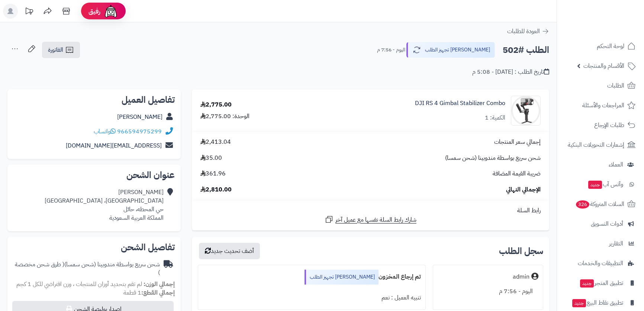  What do you see at coordinates (616, 165) in the screenshot?
I see `span: العملاء` at bounding box center [616, 165].